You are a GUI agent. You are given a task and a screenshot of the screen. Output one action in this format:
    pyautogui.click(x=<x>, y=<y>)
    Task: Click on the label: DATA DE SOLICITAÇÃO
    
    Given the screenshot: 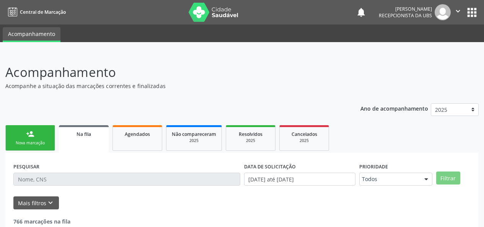 What is the action you would take?
    pyautogui.click(x=269, y=166)
    